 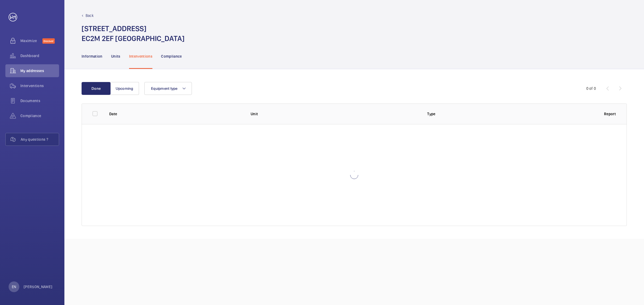 What do you see at coordinates (610, 114) in the screenshot?
I see `p: Report` at bounding box center [610, 114].